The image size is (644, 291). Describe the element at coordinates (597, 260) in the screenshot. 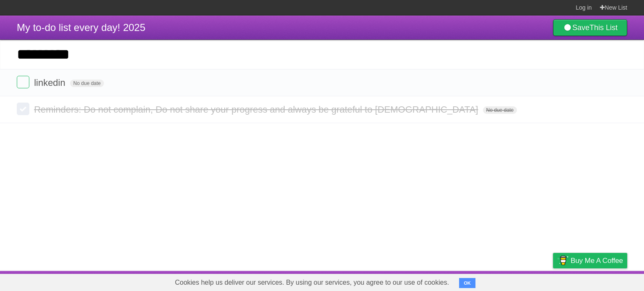

I see `span: Buy me a coffee` at that location.